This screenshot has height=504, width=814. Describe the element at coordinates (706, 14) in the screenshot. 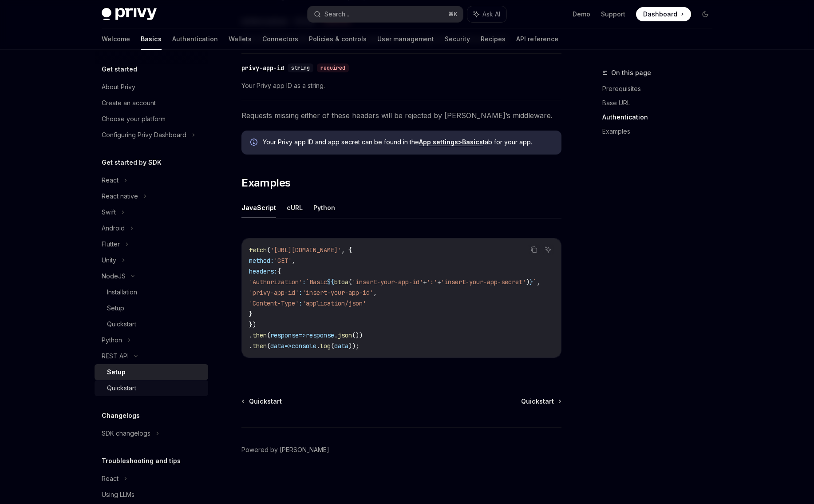

I see `button: Toggle dark mode` at that location.